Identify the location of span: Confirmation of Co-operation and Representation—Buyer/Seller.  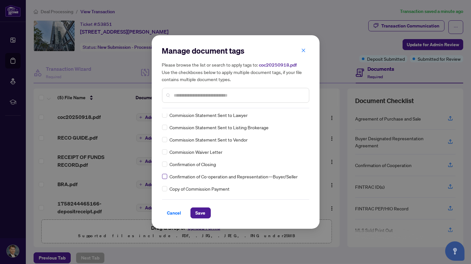
(234, 176).